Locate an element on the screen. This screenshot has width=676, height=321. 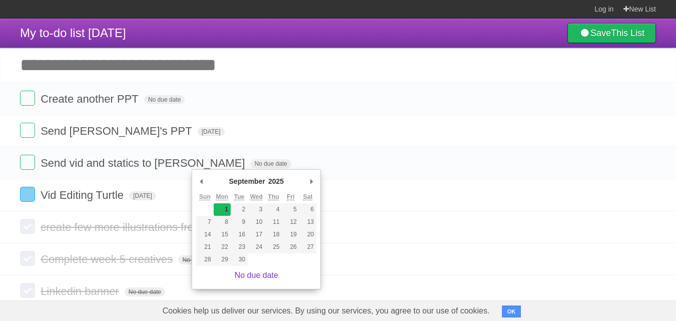
button: 16 is located at coordinates (239, 234).